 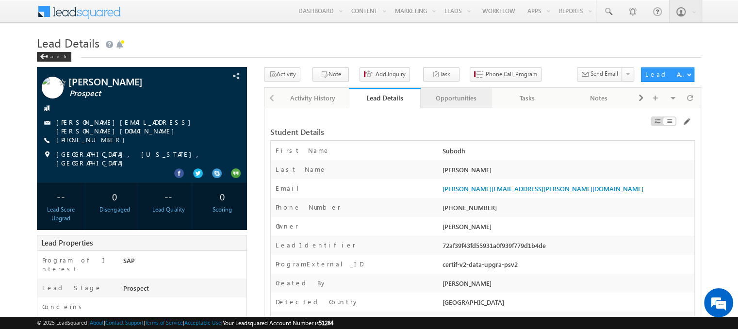 I want to click on div: Tasks, so click(x=527, y=98).